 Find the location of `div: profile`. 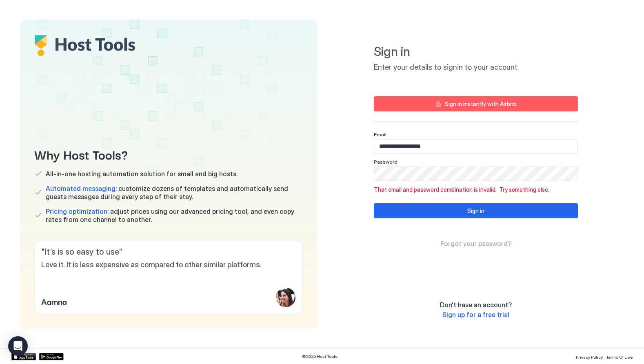

div: profile is located at coordinates (286, 297).